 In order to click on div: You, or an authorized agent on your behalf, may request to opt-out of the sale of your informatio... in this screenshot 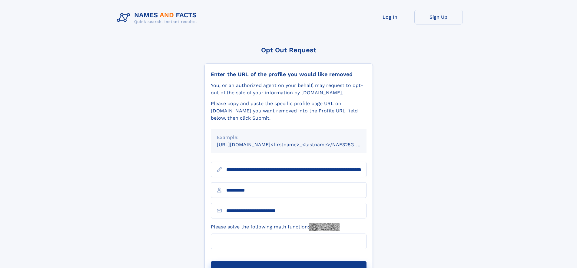, I will do `click(288, 89)`.